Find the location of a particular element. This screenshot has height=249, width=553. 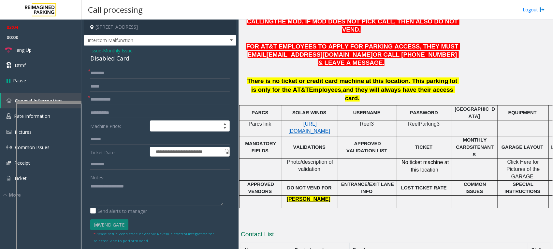

span: PARCS is located at coordinates (260, 113).